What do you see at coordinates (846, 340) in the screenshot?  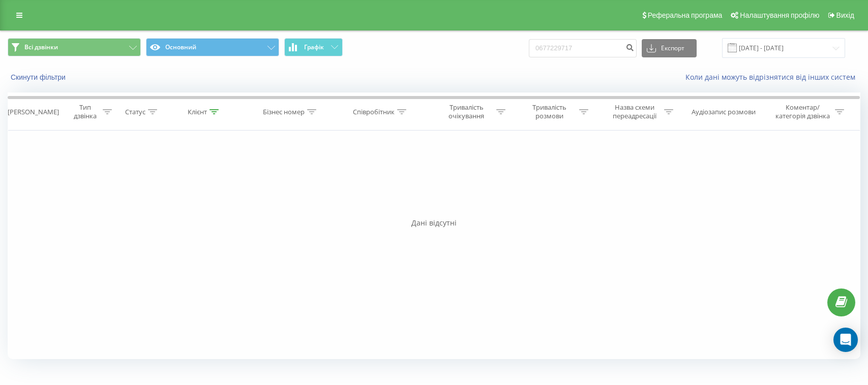 I see `div: Open Intercom Messenger` at bounding box center [846, 340].